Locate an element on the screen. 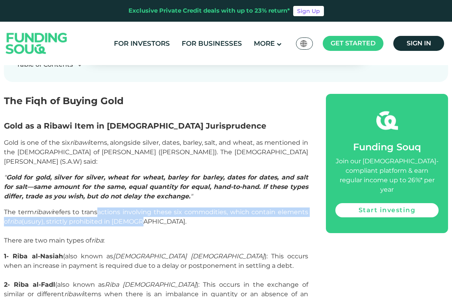 The width and height of the screenshot is (452, 297). a: For Investors is located at coordinates (142, 43).